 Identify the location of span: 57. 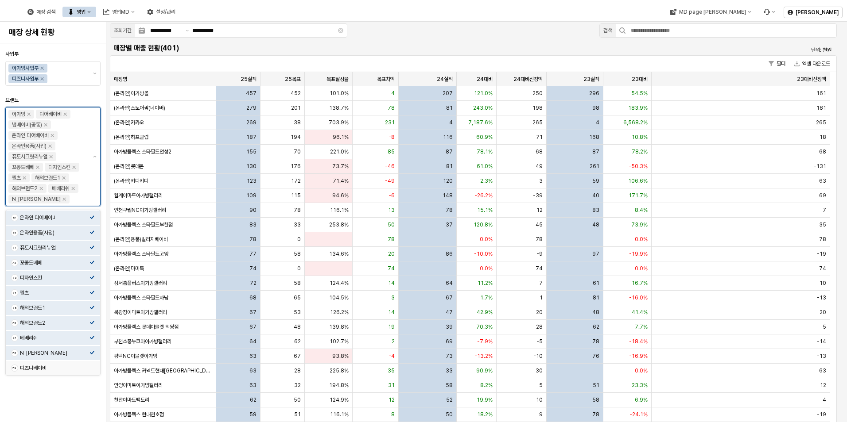
(15, 218).